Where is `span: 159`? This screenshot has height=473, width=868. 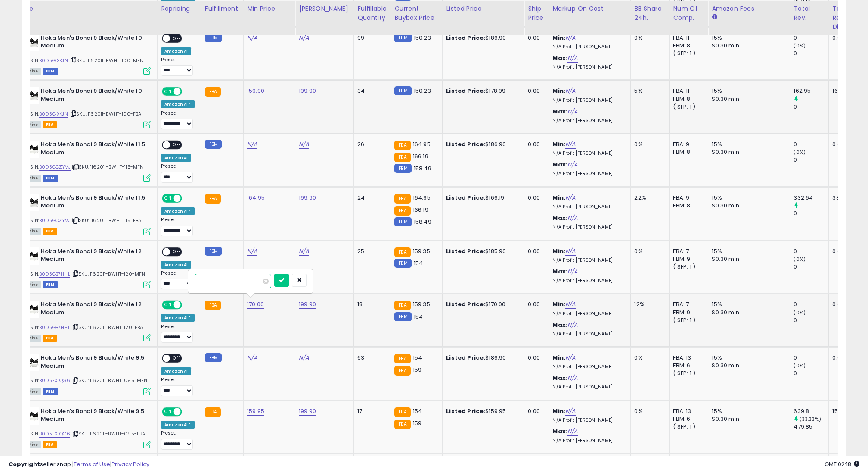 span: 159 is located at coordinates (417, 370).